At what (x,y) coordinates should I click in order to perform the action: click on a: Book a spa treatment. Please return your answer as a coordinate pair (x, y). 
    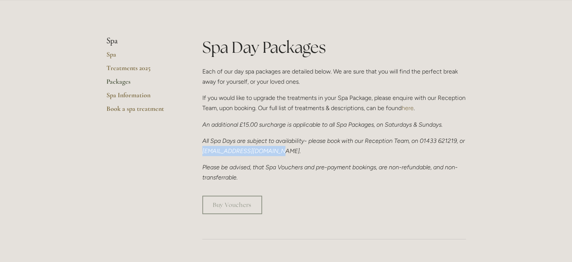
    Looking at the image, I should click on (142, 111).